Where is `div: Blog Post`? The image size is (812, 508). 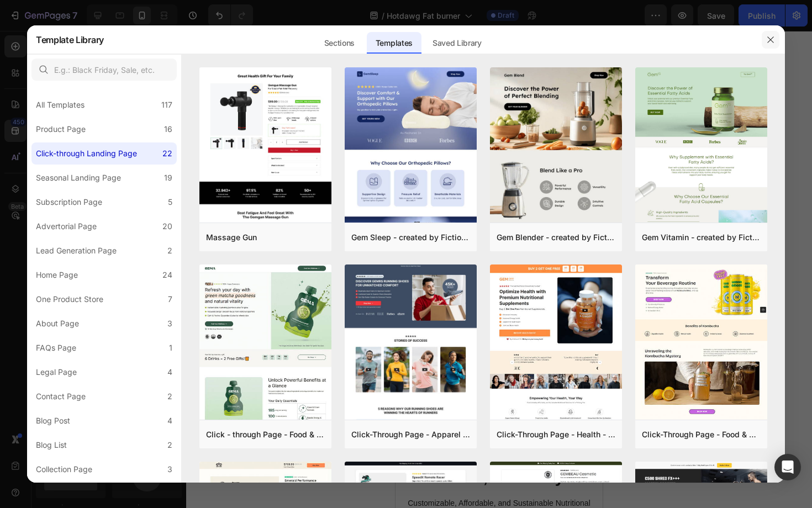 div: Blog Post is located at coordinates (53, 421).